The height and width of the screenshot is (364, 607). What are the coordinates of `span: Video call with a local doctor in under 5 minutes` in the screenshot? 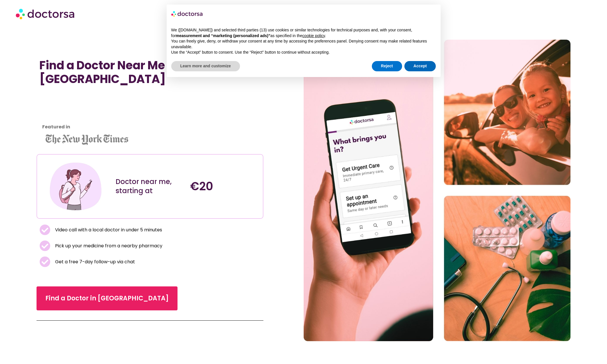 It's located at (108, 230).